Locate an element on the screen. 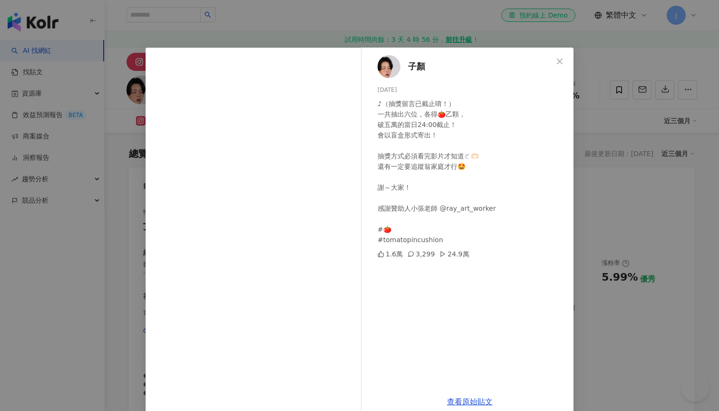 Image resolution: width=719 pixels, height=411 pixels. img: KOL Avatar is located at coordinates (389, 67).